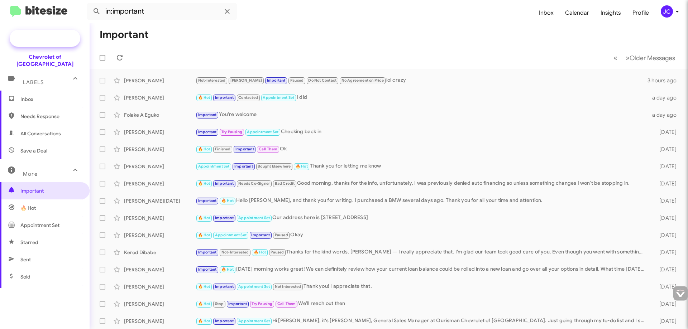  What do you see at coordinates (650, 58) in the screenshot?
I see `button: Next` at bounding box center [650, 58].